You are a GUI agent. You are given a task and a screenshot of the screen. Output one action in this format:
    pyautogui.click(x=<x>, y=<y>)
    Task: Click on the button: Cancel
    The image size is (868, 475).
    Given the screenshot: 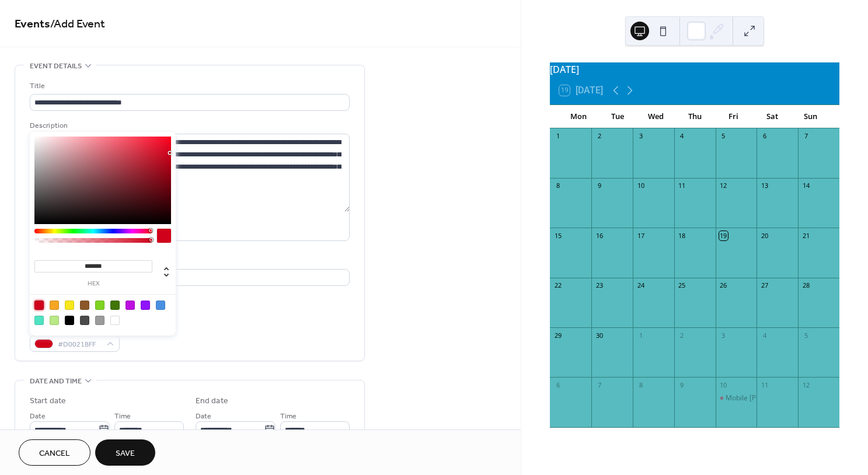 What is the action you would take?
    pyautogui.click(x=54, y=453)
    